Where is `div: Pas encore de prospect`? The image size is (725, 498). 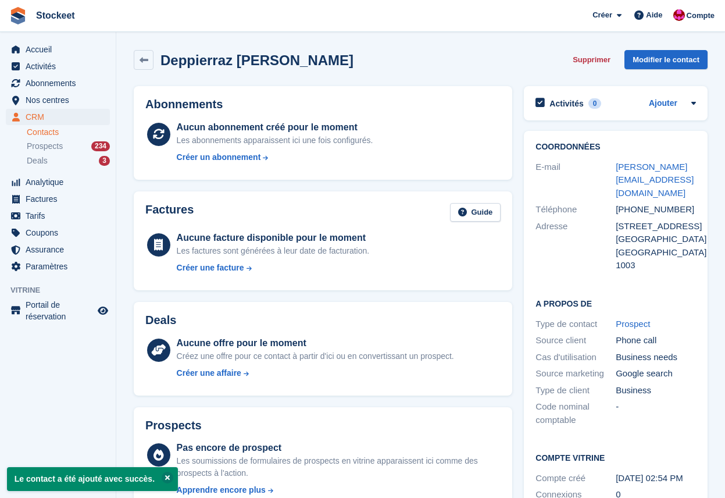
div: Pas encore de prospect is located at coordinates (339, 448).